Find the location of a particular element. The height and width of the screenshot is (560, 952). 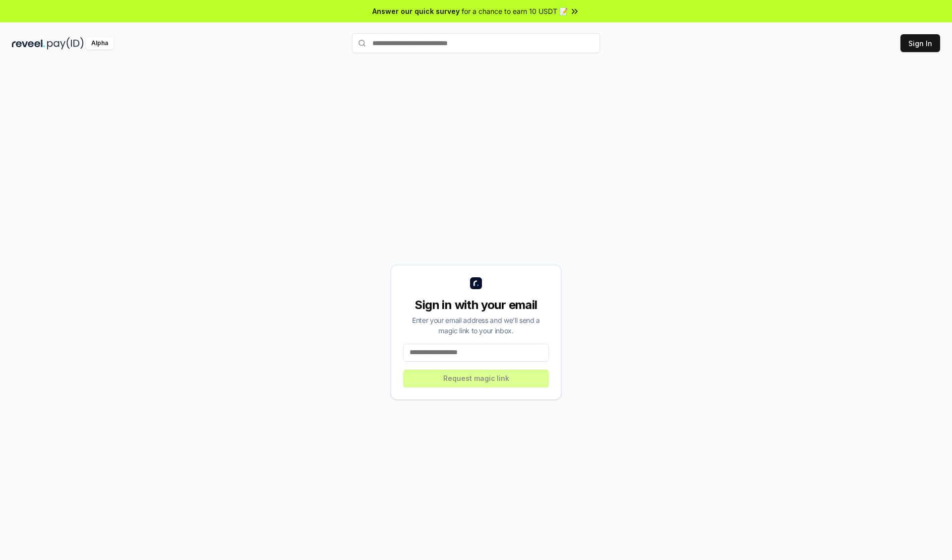

button: Sign In is located at coordinates (920, 43).